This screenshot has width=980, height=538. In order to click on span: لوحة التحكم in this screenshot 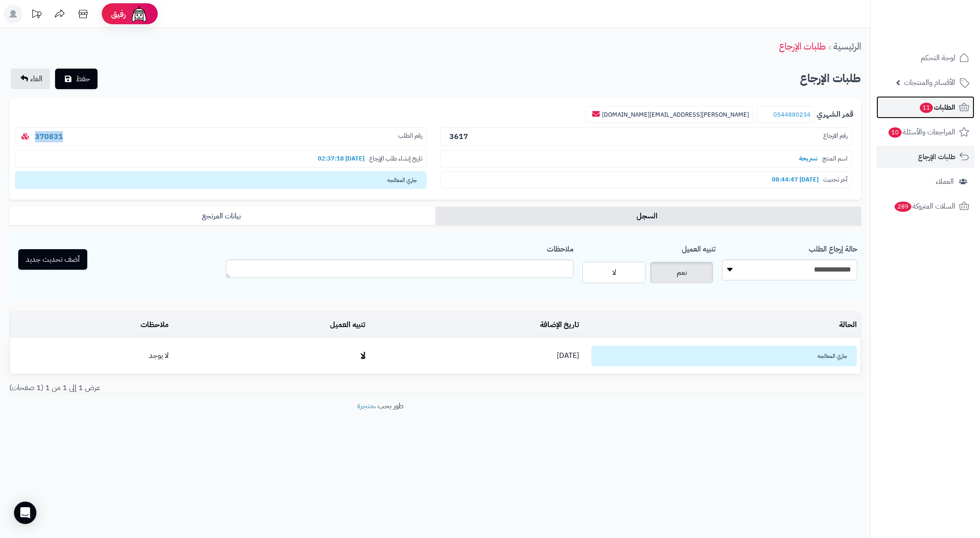, I will do `click(937, 57)`.